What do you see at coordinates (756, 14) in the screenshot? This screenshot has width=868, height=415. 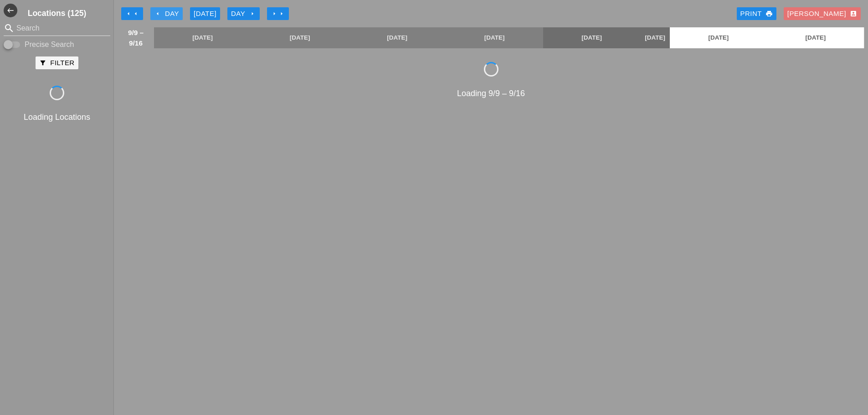 I see `div: Print` at bounding box center [756, 14].